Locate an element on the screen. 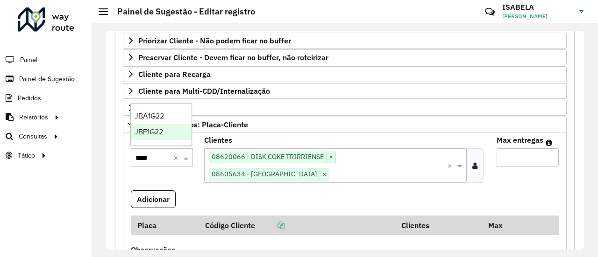 This screenshot has height=257, width=598. th: Placa is located at coordinates (164, 226).